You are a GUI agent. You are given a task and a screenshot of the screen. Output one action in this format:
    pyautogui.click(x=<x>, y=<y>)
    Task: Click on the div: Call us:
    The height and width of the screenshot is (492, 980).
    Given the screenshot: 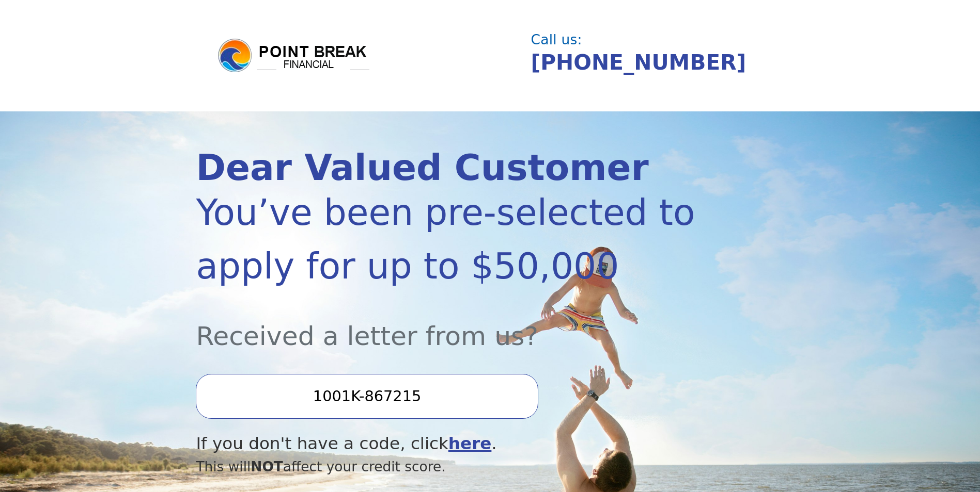 What is the action you would take?
    pyautogui.click(x=653, y=39)
    